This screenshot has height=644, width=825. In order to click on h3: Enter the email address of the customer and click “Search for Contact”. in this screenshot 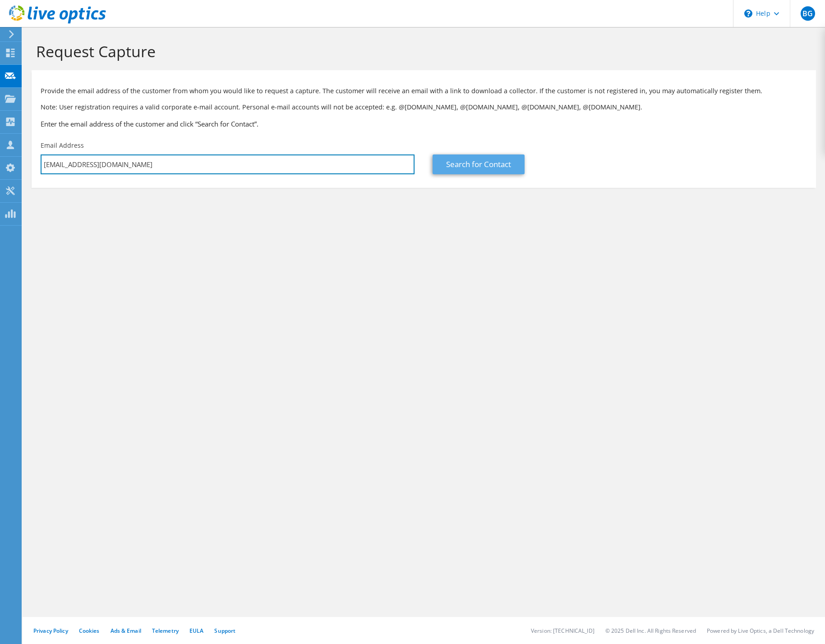, I will do `click(423, 124)`.